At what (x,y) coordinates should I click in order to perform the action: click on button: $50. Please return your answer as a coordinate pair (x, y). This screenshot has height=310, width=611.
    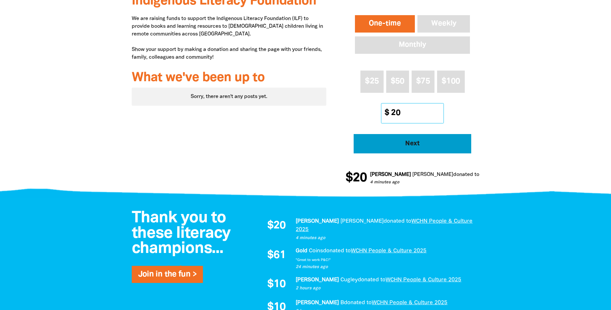
    Looking at the image, I should click on (398, 82).